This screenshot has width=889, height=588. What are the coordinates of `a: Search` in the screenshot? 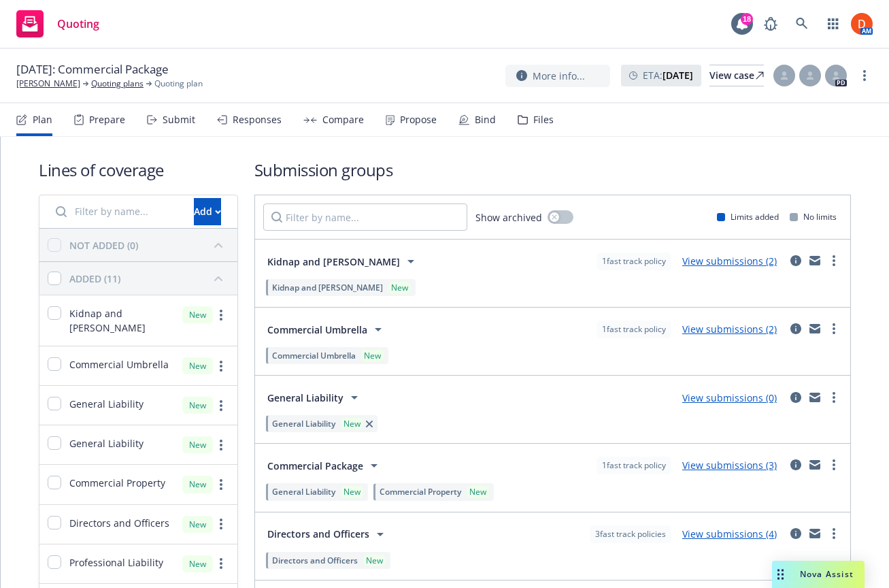 It's located at (802, 24).